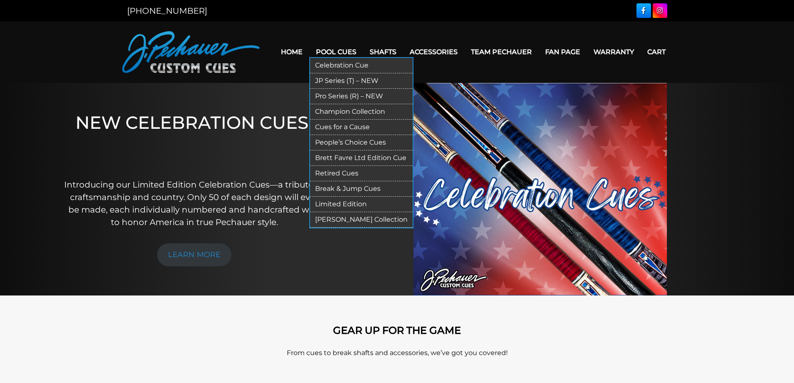 Image resolution: width=794 pixels, height=383 pixels. What do you see at coordinates (361, 143) in the screenshot?
I see `a: People’s Choice Cues` at bounding box center [361, 143].